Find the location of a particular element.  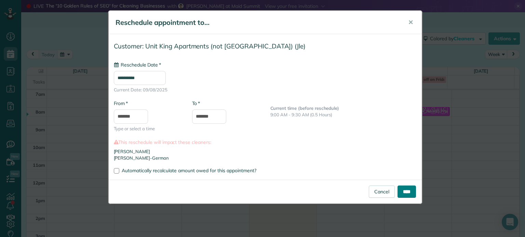

label: From is located at coordinates (121, 103).